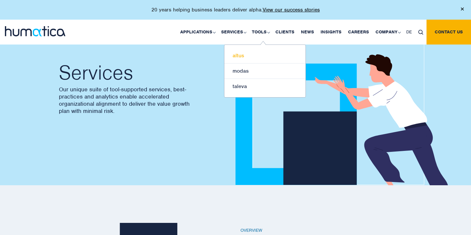 The width and height of the screenshot is (471, 235). I want to click on a: Tools, so click(260, 32).